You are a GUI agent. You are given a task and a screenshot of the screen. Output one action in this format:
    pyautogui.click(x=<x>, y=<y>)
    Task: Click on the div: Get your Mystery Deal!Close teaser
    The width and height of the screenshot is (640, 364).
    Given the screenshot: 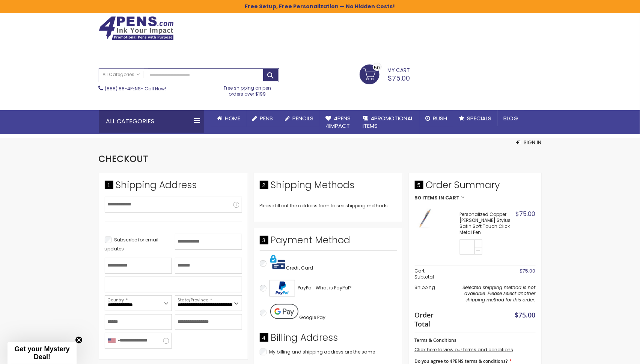 What is the action you would take?
    pyautogui.click(x=42, y=353)
    